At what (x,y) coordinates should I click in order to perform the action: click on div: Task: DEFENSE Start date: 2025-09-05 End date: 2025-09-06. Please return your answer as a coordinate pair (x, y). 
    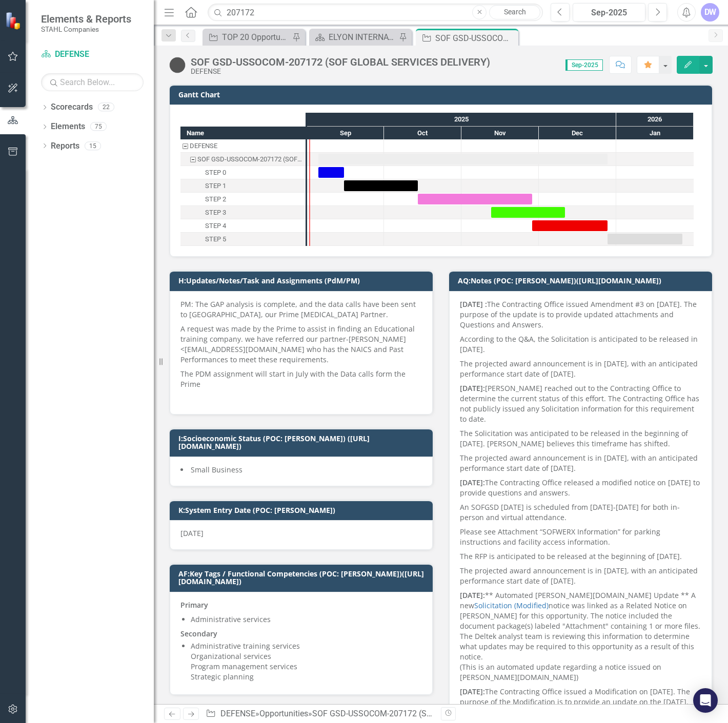
    Looking at the image, I should click on (243, 146).